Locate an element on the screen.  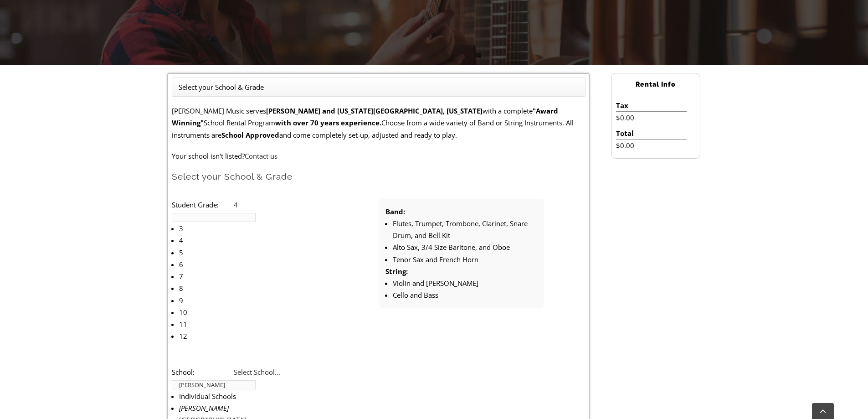
li: Select your School & Grade is located at coordinates (221, 87).